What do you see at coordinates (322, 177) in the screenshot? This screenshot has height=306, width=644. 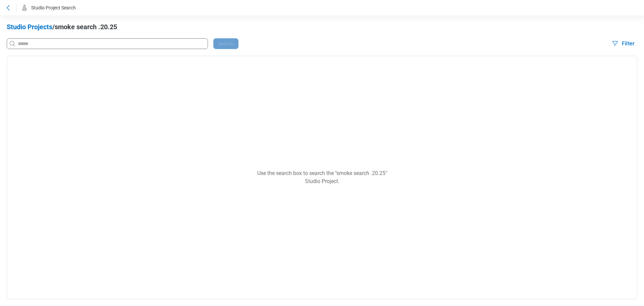 I see `div: Use the search box to search the "smoke search .20.25" Studio Project.` at bounding box center [322, 177].